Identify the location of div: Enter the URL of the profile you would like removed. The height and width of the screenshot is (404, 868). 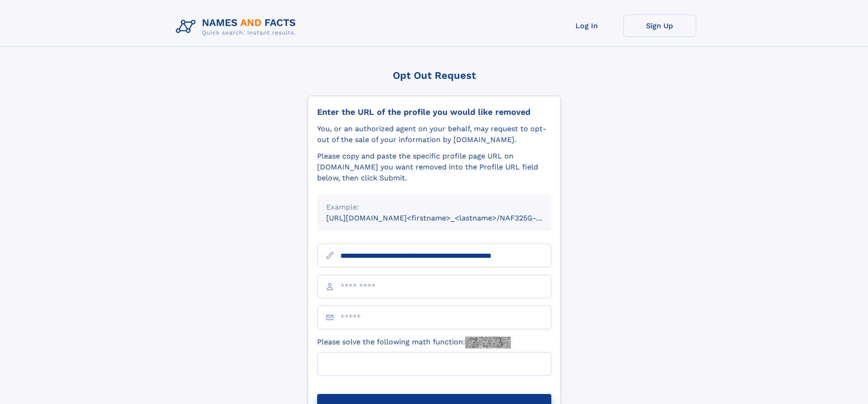
(434, 112).